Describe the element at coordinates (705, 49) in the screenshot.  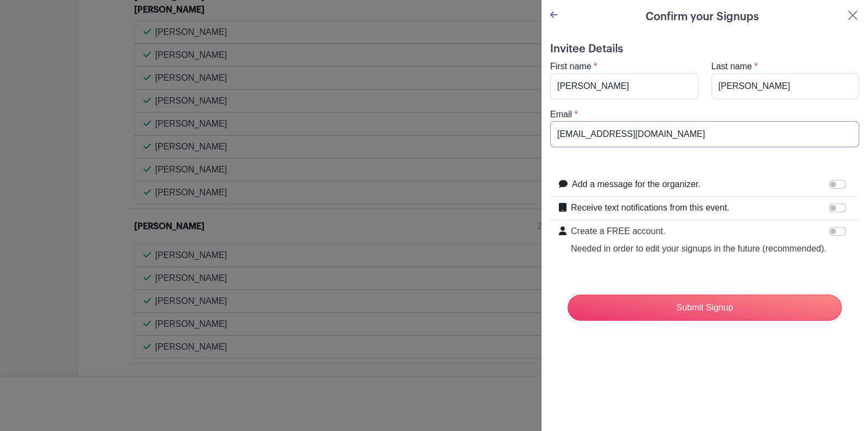
I see `h5: Invitee Details` at that location.